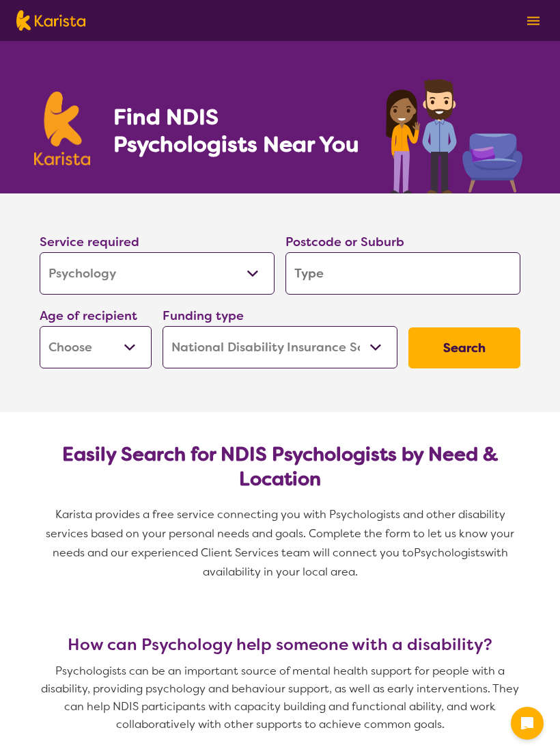 The width and height of the screenshot is (560, 756). Describe the element at coordinates (533, 20) in the screenshot. I see `img: menu` at that location.